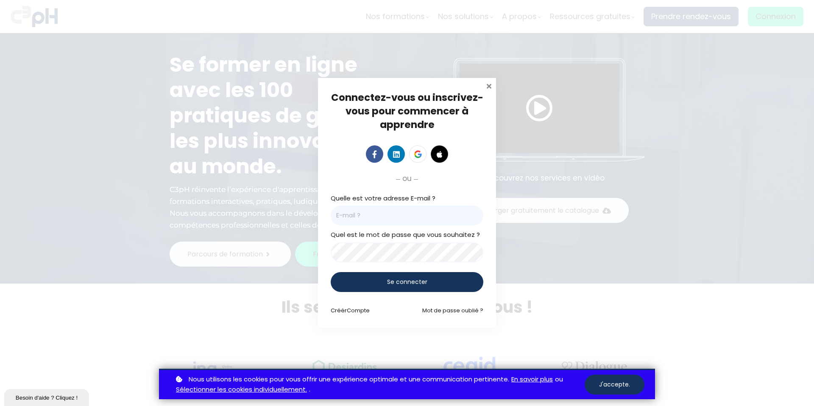 Image resolution: width=814 pixels, height=406 pixels. Describe the element at coordinates (358, 310) in the screenshot. I see `span: Compte` at that location.